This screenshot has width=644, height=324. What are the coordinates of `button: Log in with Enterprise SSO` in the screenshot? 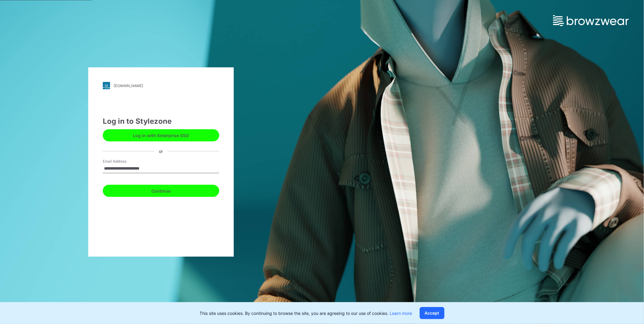 It's located at (161, 136).